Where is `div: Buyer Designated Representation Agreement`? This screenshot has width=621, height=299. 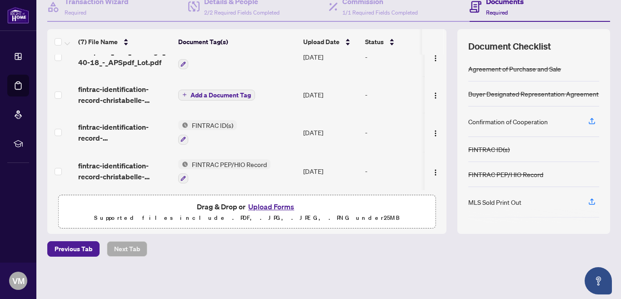
div: Buyer Designated Representation Agreement is located at coordinates (533, 94).